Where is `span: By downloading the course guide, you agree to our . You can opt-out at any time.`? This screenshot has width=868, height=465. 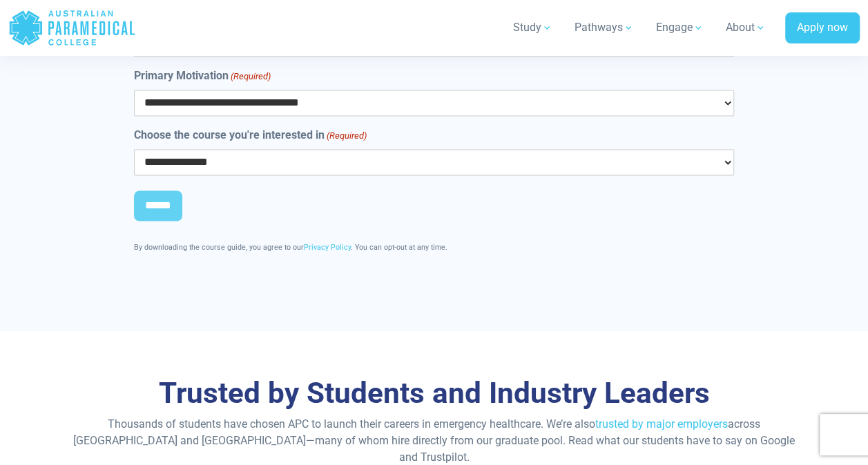 span: By downloading the course guide, you agree to our . You can opt-out at any time. is located at coordinates (291, 247).